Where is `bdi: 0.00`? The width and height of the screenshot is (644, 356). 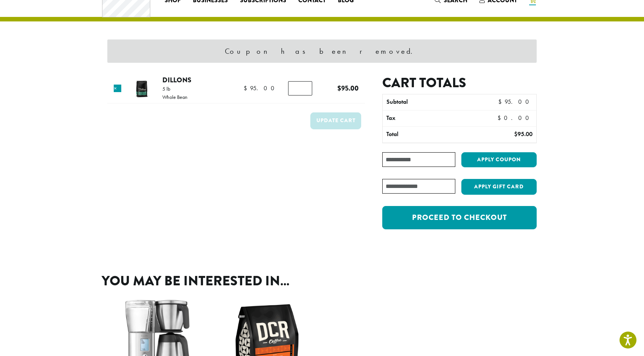 bdi: 0.00 is located at coordinates (515, 118).